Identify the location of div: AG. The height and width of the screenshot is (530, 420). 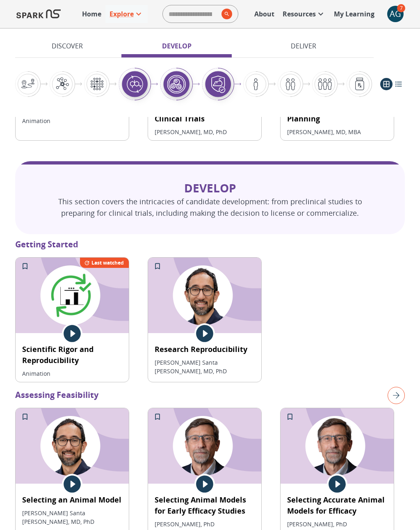
(395, 14).